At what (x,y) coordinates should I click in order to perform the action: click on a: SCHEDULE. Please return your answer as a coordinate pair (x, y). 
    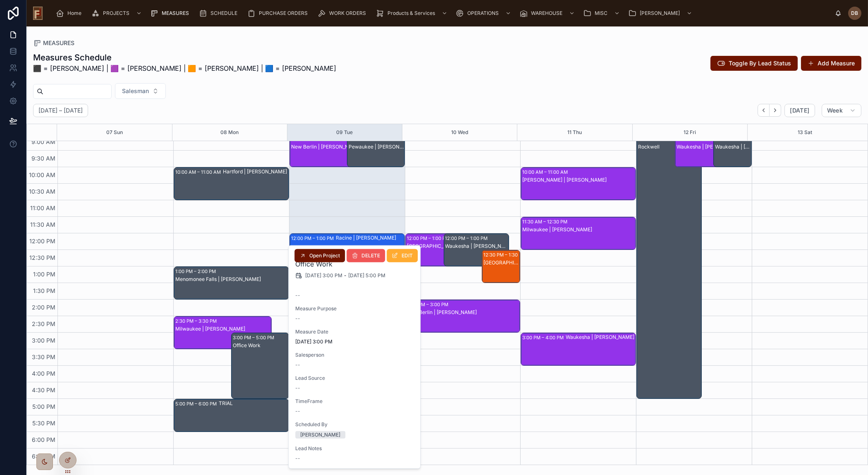
    Looking at the image, I should click on (220, 13).